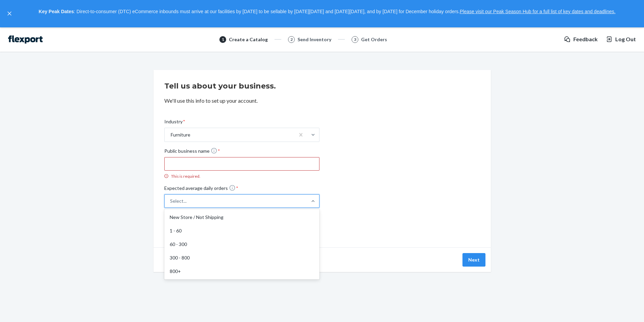 Image resolution: width=644 pixels, height=322 pixels. Describe the element at coordinates (242, 176) in the screenshot. I see `div: This is required.` at that location.